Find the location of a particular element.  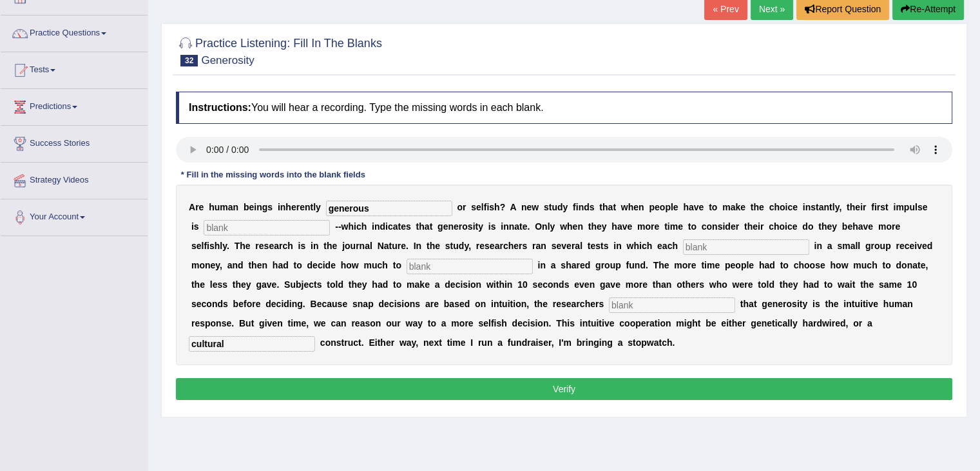

b: p is located at coordinates (668, 207).